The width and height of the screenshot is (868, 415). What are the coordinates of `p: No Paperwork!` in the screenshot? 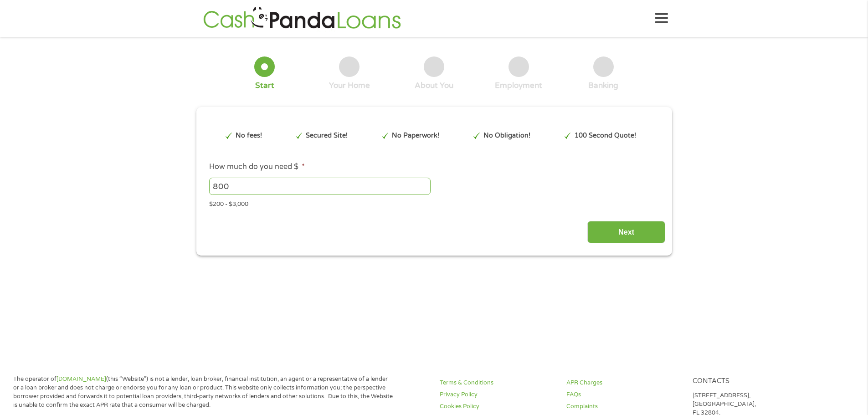 It's located at (416, 136).